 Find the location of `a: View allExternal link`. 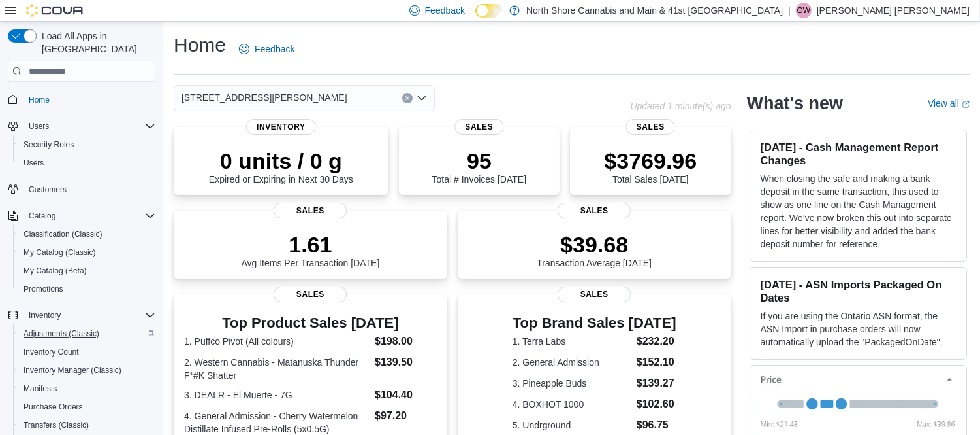

a: View allExternal link is located at coordinates (949, 104).